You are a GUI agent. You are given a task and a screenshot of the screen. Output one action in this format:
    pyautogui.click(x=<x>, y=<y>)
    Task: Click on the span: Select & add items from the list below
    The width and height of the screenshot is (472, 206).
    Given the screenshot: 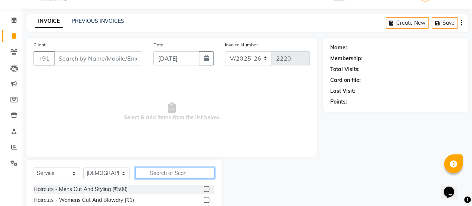 What is the action you would take?
    pyautogui.click(x=172, y=112)
    